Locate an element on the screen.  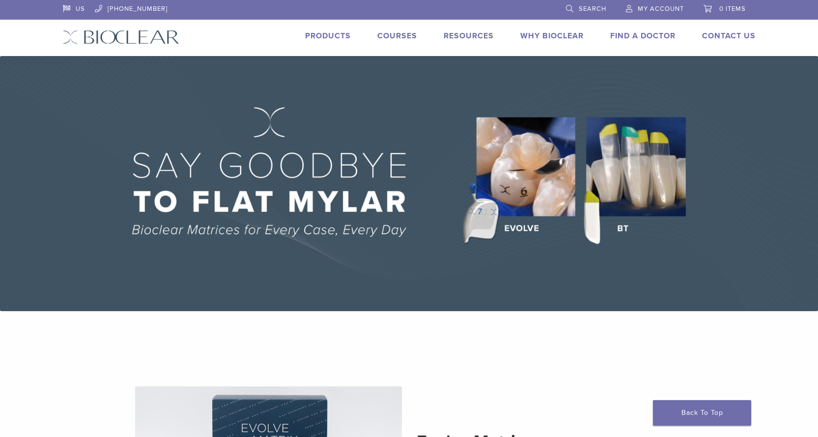
span: Search is located at coordinates (592, 9).